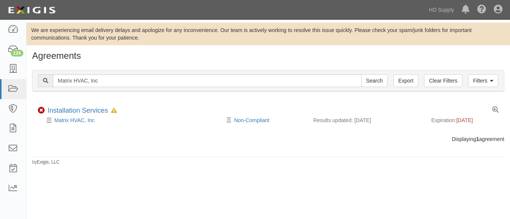 This screenshot has width=510, height=219. Describe the element at coordinates (478, 139) in the screenshot. I see `b: 1` at that location.